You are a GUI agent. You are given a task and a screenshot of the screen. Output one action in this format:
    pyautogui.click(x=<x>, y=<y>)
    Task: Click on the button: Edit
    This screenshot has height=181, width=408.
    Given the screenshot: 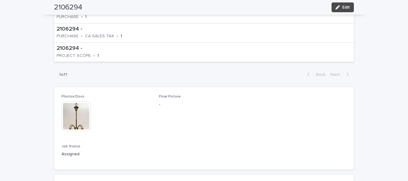 What is the action you would take?
    pyautogui.click(x=342, y=7)
    